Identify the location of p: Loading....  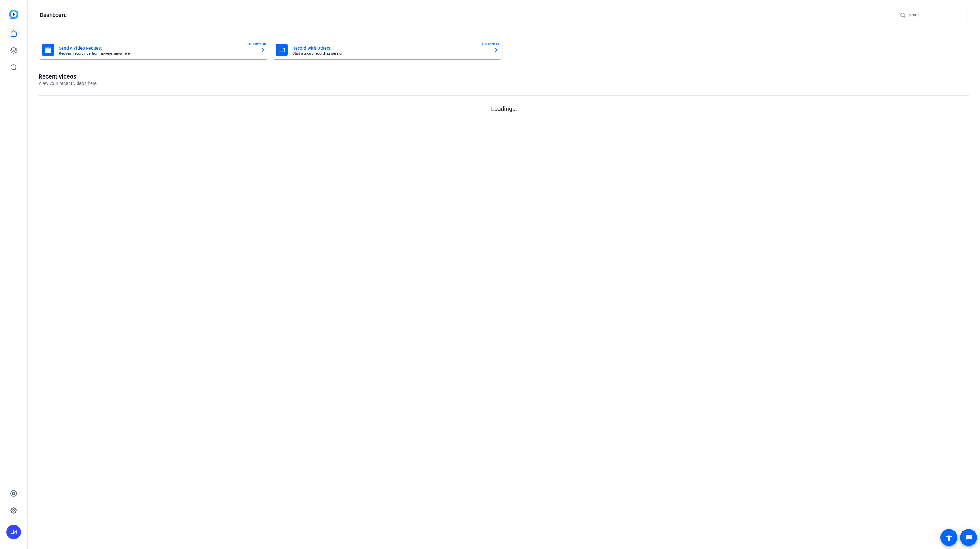
(504, 109).